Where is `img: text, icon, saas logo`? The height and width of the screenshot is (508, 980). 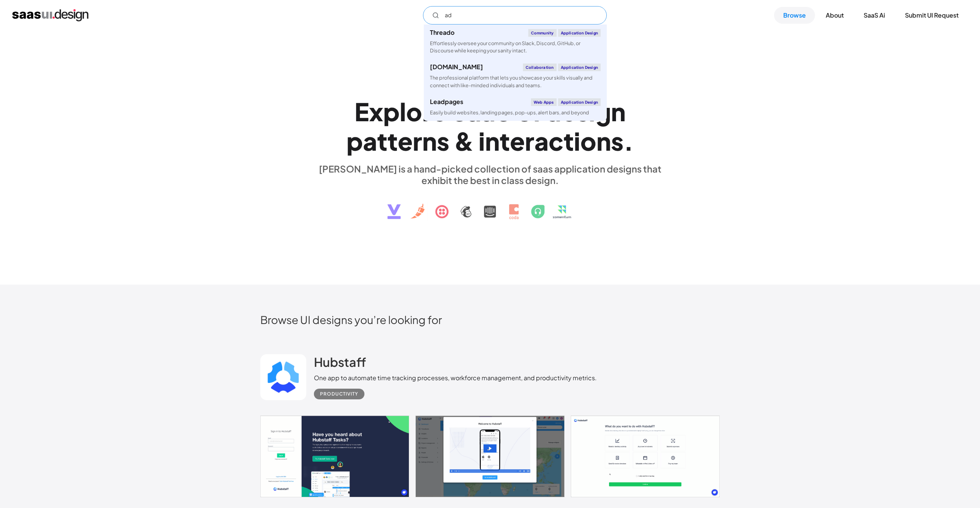 img: text, icon, saas logo is located at coordinates (490, 206).